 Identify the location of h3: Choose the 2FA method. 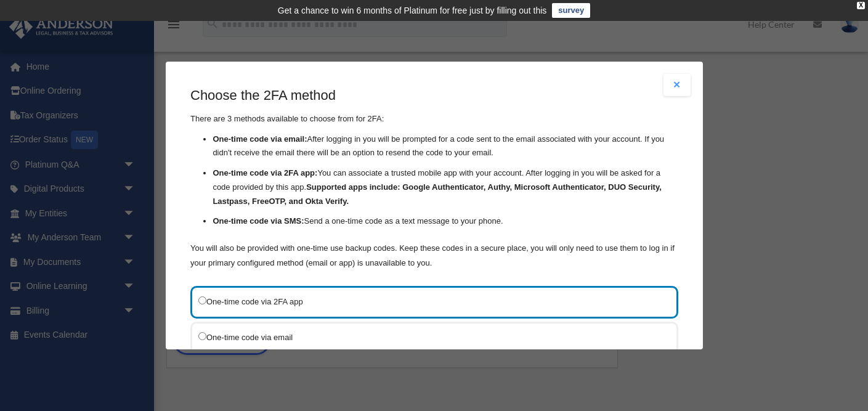
(434, 96).